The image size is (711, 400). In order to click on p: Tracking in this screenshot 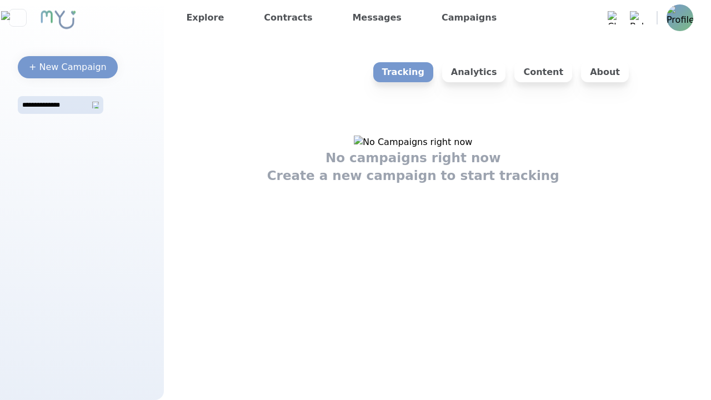, I will do `click(403, 72)`.